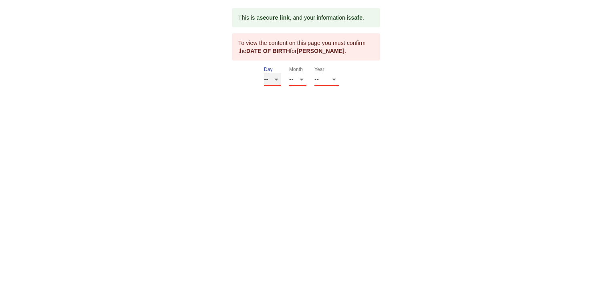 Image resolution: width=612 pixels, height=296 pixels. What do you see at coordinates (306, 47) in the screenshot?
I see `div: To view the content on this page you must confirm the for .` at bounding box center [306, 47].